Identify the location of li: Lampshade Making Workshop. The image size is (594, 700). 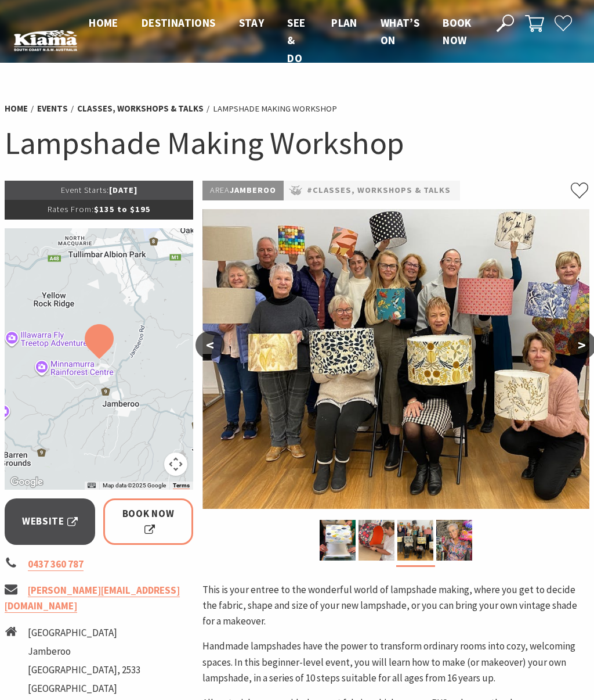
(276, 108).